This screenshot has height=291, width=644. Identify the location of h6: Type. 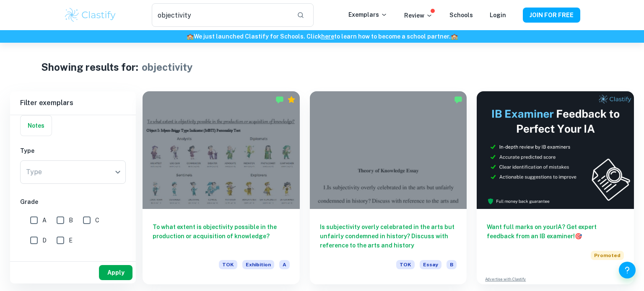
(73, 151).